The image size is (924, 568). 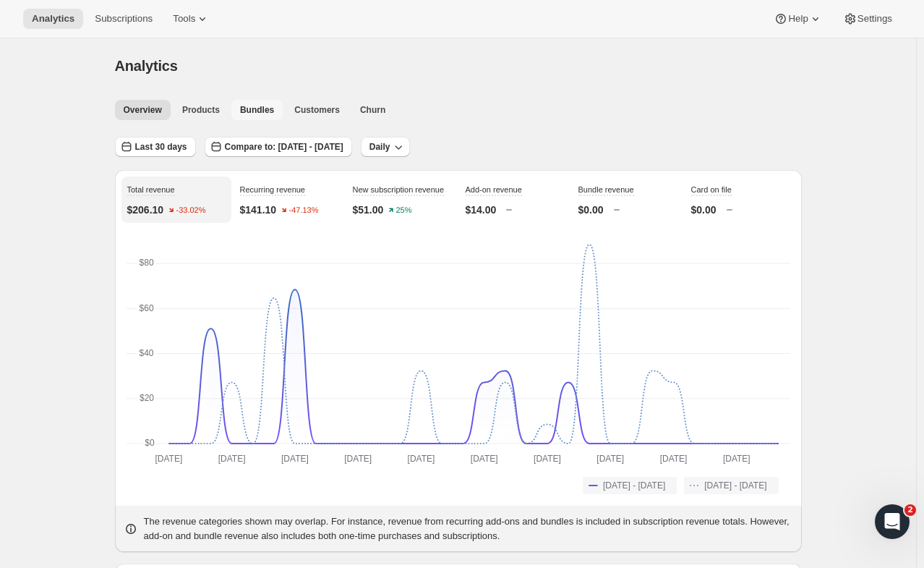 What do you see at coordinates (405, 210) in the screenshot?
I see `text: 25%` at bounding box center [405, 210].